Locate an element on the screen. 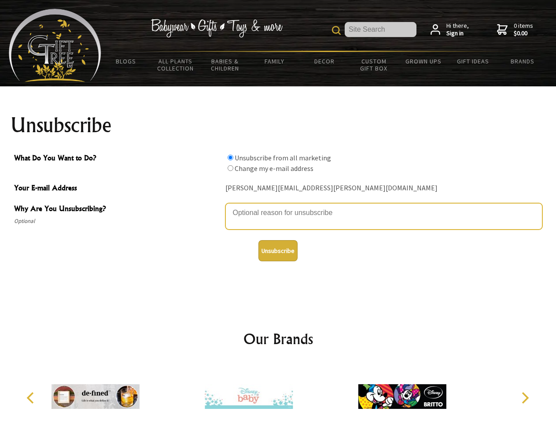  img: Babyware - Gifts - Toys and more... is located at coordinates (55, 45).